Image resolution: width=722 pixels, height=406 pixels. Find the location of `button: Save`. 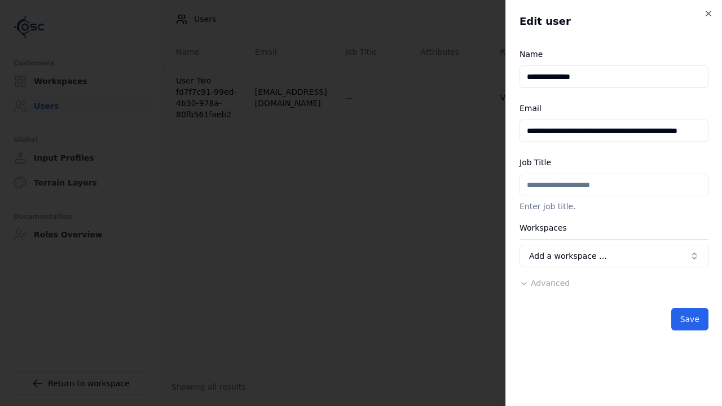

button: Save is located at coordinates (690, 319).